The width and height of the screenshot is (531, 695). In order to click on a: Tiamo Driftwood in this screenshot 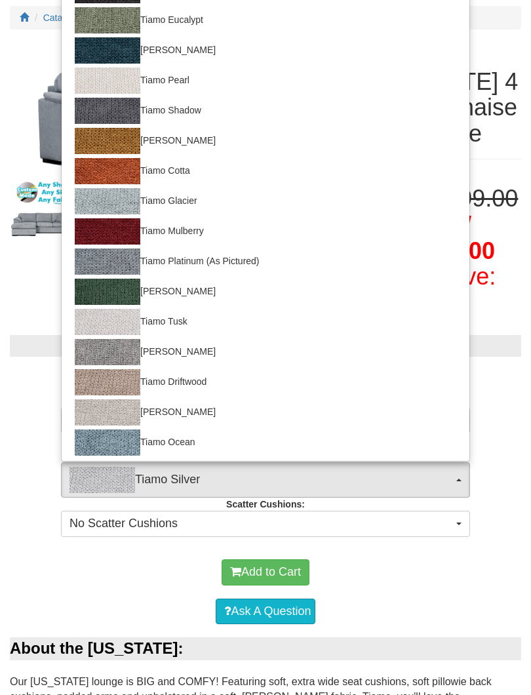, I will do `click(266, 382)`.